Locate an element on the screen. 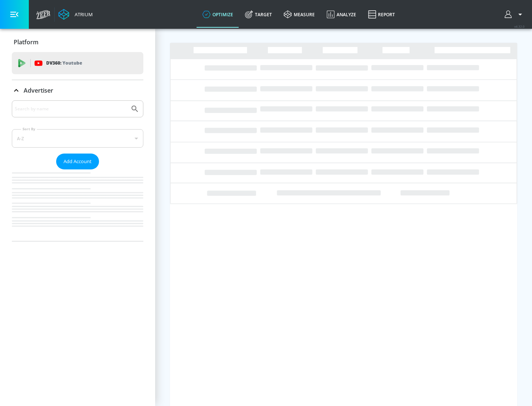  div: A-Z is located at coordinates (78, 138).